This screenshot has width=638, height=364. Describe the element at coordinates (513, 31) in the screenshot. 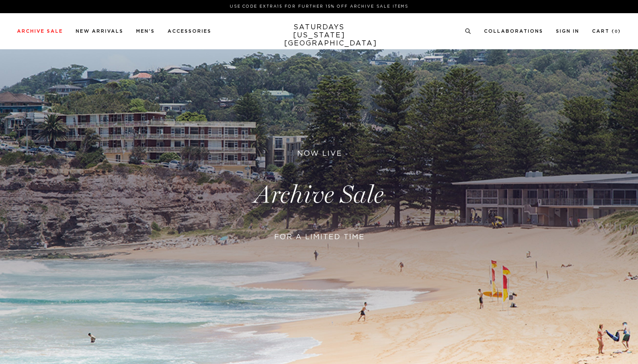

I see `a: Collaborations` at that location.